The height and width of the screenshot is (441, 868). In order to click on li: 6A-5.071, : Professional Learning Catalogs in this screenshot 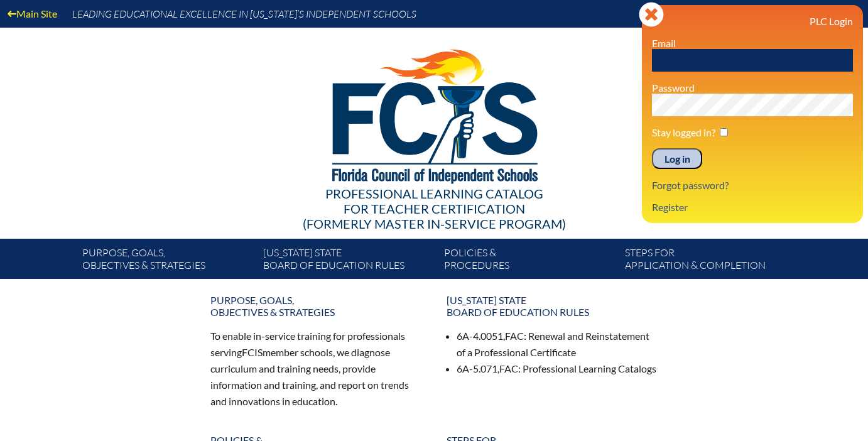, I will do `click(557, 369)`.